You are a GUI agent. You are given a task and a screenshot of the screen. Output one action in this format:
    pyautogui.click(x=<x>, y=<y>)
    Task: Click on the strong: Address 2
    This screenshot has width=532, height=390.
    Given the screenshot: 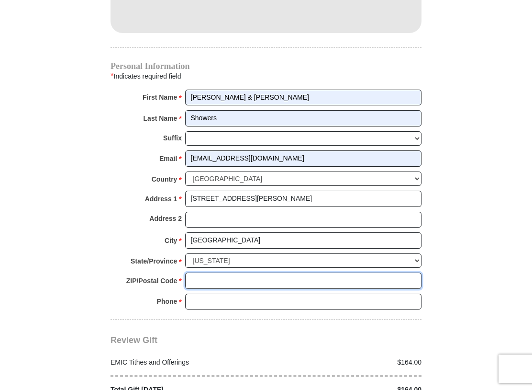 What is the action you would take?
    pyautogui.click(x=166, y=218)
    